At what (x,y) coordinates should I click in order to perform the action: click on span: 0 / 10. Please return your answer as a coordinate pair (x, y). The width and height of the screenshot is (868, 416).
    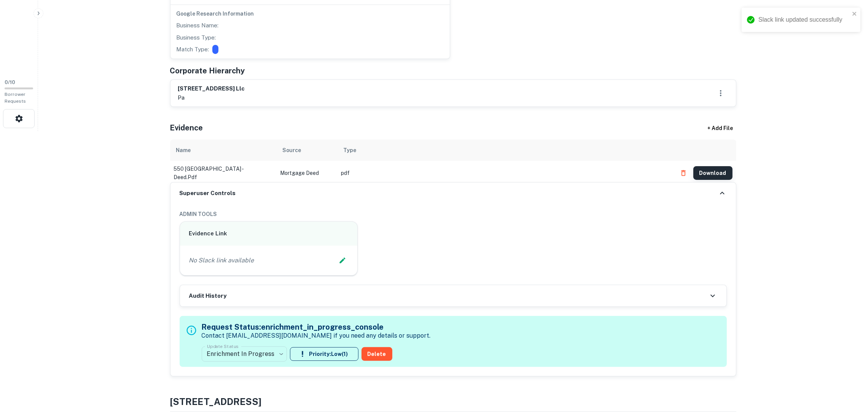
    Looking at the image, I should click on (10, 82).